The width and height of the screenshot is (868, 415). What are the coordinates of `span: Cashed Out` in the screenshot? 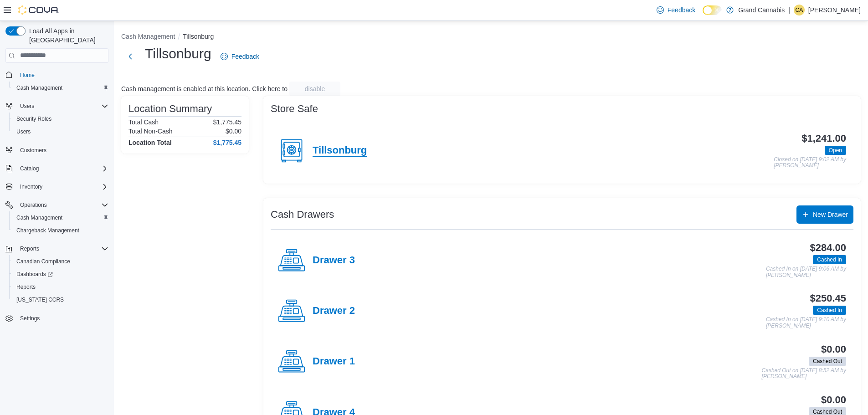 It's located at (828, 362).